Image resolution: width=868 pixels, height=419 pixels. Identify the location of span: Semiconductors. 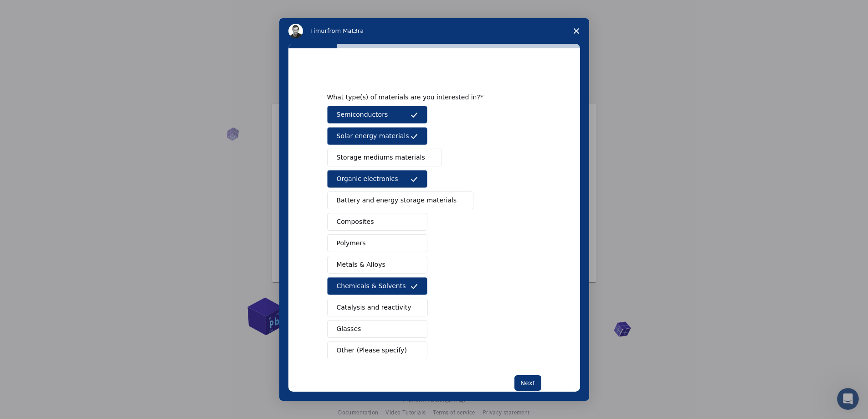
(363, 114).